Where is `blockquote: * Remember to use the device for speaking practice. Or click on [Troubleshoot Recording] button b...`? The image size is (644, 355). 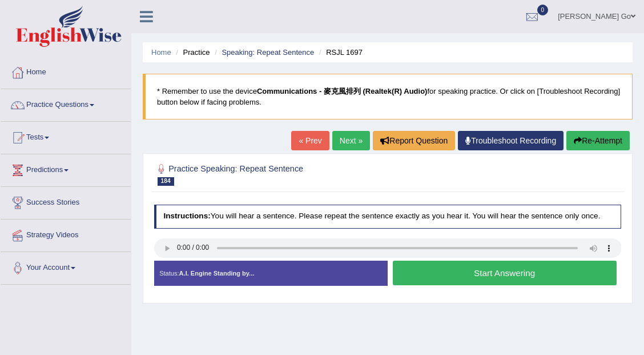
blockquote: * Remember to use the device for speaking practice. Or click on [Troubleshoot Recording] button b... is located at coordinates (388, 97).